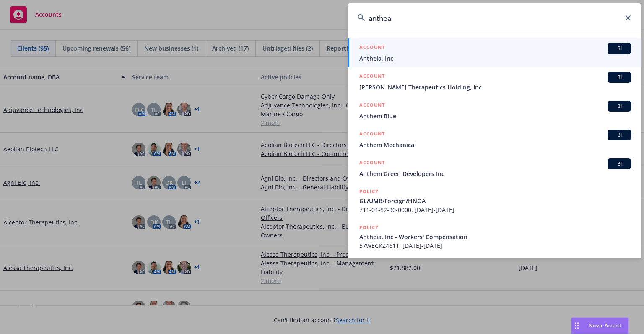 The width and height of the screenshot is (644, 334). Describe the element at coordinates (495, 116) in the screenshot. I see `span: Anthem Blue` at that location.